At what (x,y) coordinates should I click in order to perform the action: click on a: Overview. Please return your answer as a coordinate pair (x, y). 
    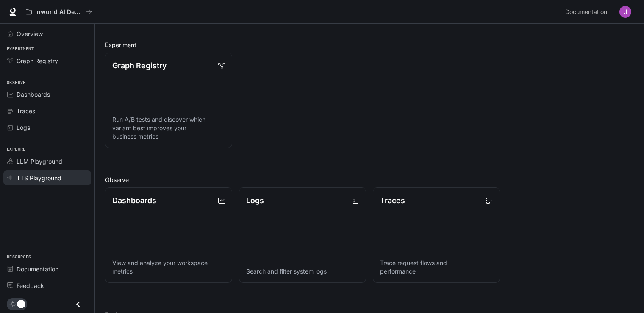
    Looking at the image, I should click on (47, 33).